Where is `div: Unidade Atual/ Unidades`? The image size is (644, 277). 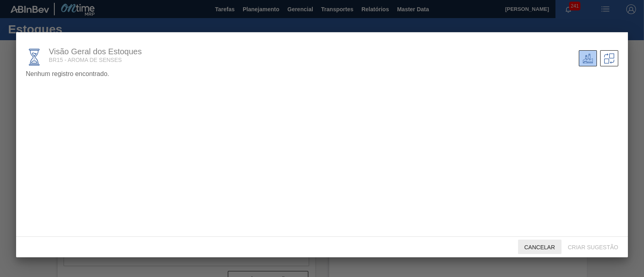 div: Unidade Atual/ Unidades is located at coordinates (588, 58).